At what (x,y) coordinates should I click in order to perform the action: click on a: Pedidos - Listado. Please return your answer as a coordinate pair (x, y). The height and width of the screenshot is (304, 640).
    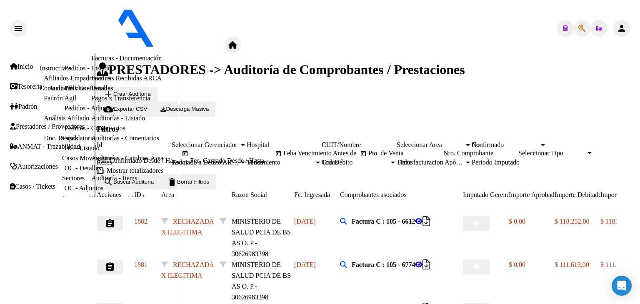
    Looking at the image, I should click on (88, 68).